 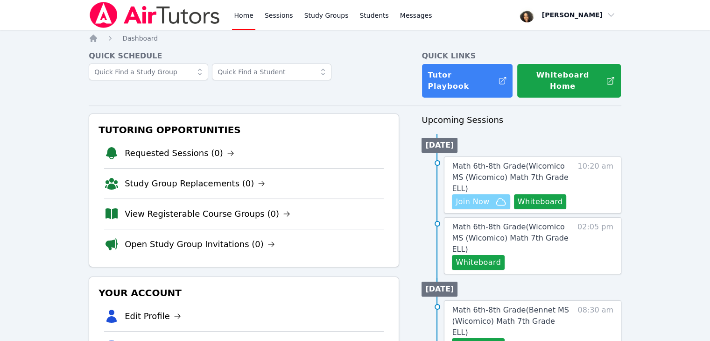 What do you see at coordinates (355, 38) in the screenshot?
I see `nav: Breadcrumb` at bounding box center [355, 38].